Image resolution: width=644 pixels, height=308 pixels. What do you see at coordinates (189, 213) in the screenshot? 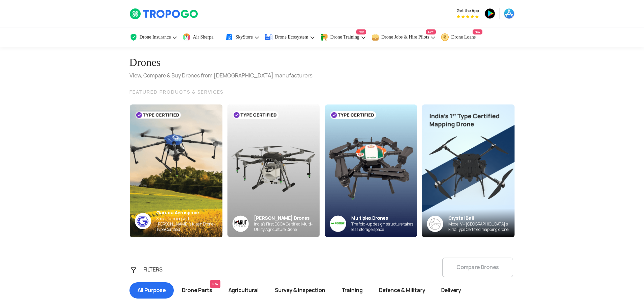
I see `div: Garuda Aerospace` at bounding box center [189, 213].